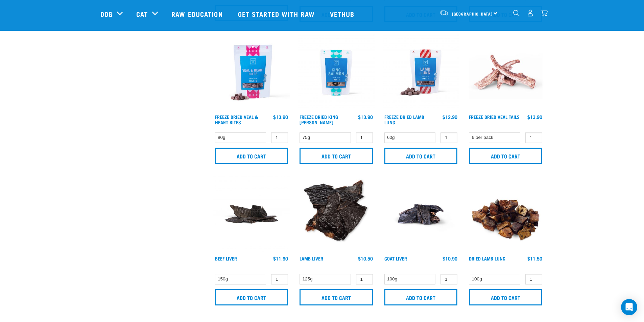  What do you see at coordinates (311, 258) in the screenshot?
I see `a: Lamb Liver` at bounding box center [311, 258].